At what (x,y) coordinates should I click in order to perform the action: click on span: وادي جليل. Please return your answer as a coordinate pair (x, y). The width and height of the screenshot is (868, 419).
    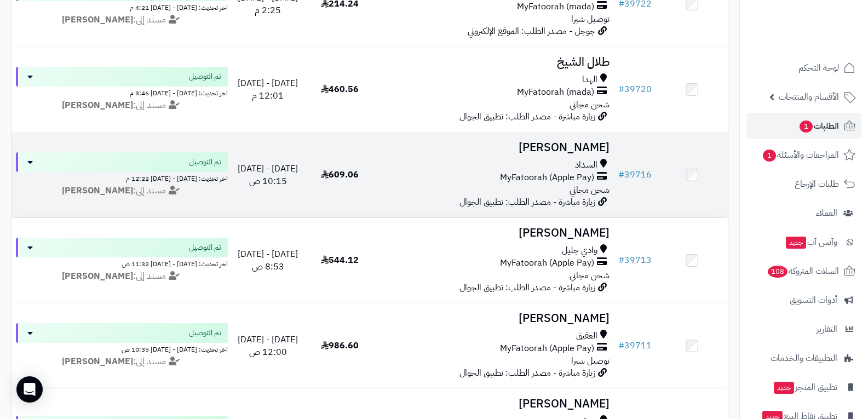
    Looking at the image, I should click on (579, 250).